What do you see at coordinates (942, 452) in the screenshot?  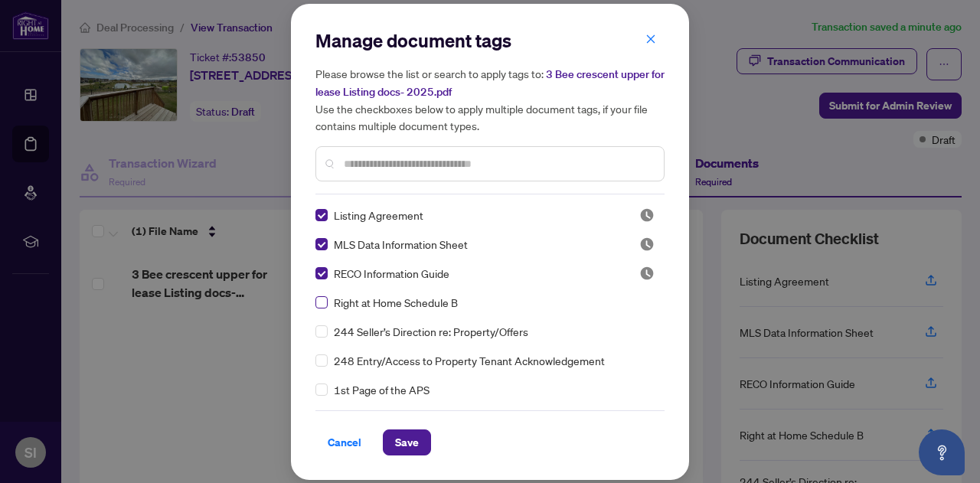 I see `button: Open asap` at bounding box center [942, 452].